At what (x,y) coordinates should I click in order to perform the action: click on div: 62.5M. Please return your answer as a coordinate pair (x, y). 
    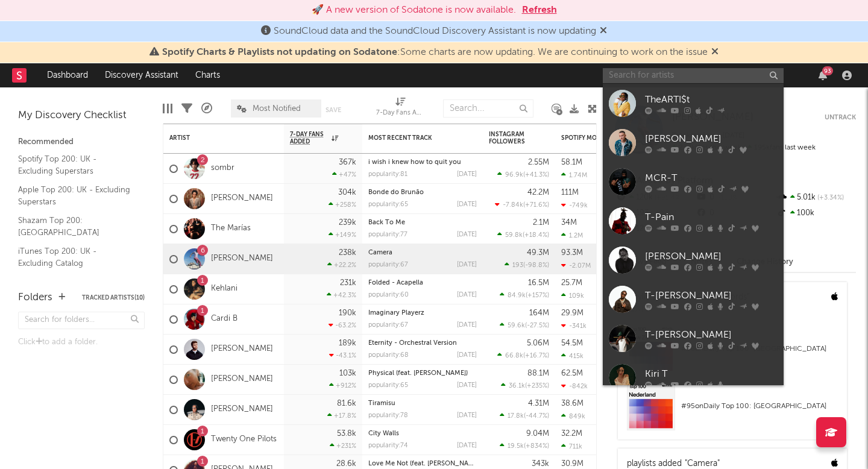
    Looking at the image, I should click on (572, 373).